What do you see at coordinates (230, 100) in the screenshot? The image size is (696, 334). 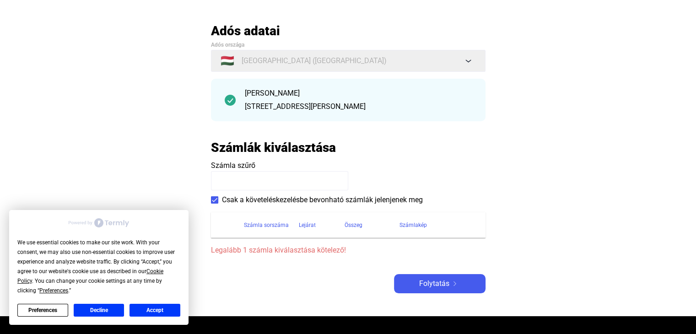 I see `img: checkmark-darker-green-circle` at bounding box center [230, 100].